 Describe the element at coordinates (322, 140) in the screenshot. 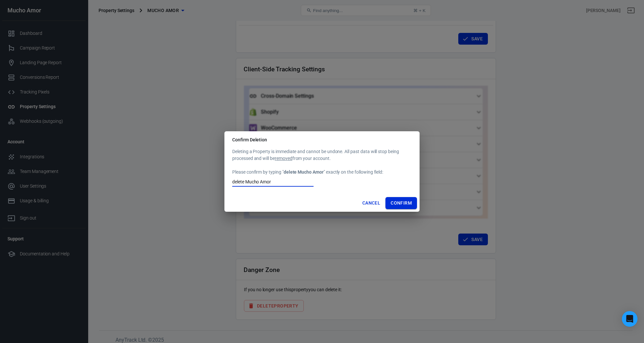

I see `h2: Confirm Deletion` at that location.